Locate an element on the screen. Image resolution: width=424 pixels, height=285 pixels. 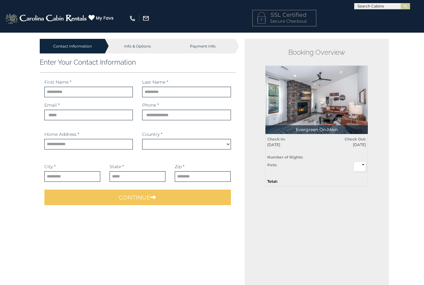
strong: Check In: is located at coordinates (276, 139).